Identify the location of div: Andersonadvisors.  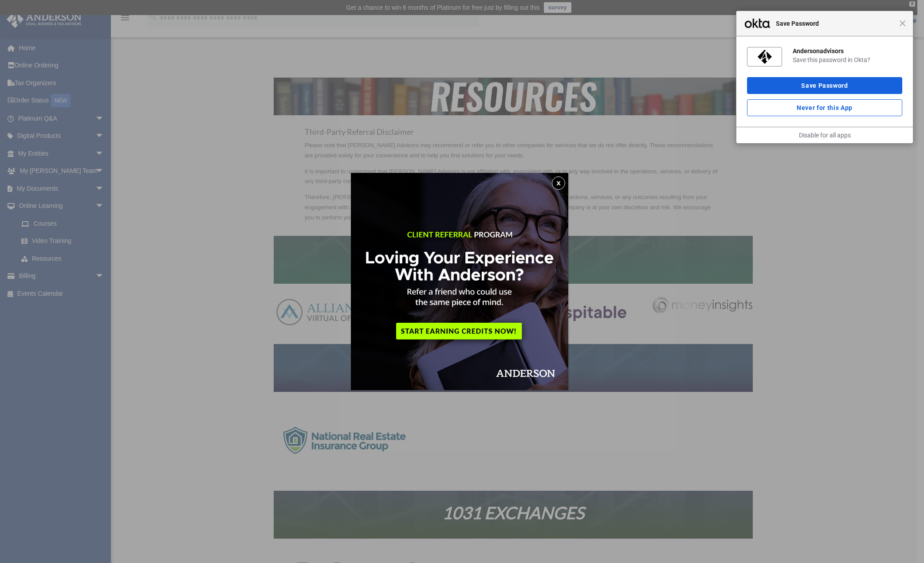
(847, 51).